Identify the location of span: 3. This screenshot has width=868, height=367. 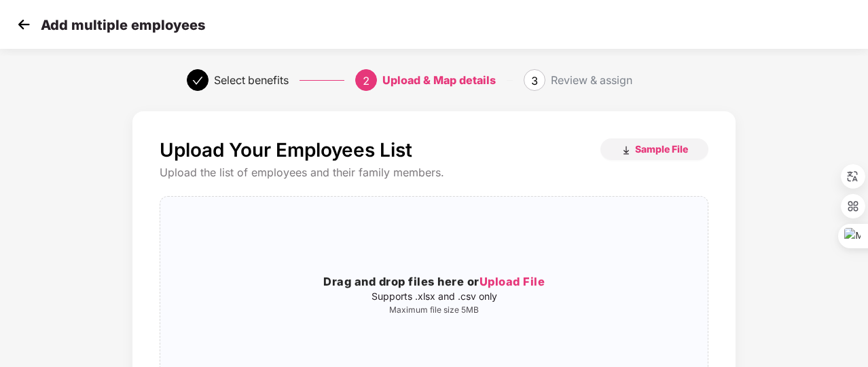
(535, 81).